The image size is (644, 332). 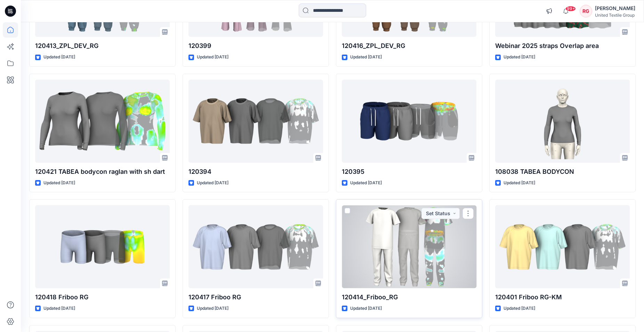 I want to click on p: 120414_Friboo_RG, so click(x=409, y=298).